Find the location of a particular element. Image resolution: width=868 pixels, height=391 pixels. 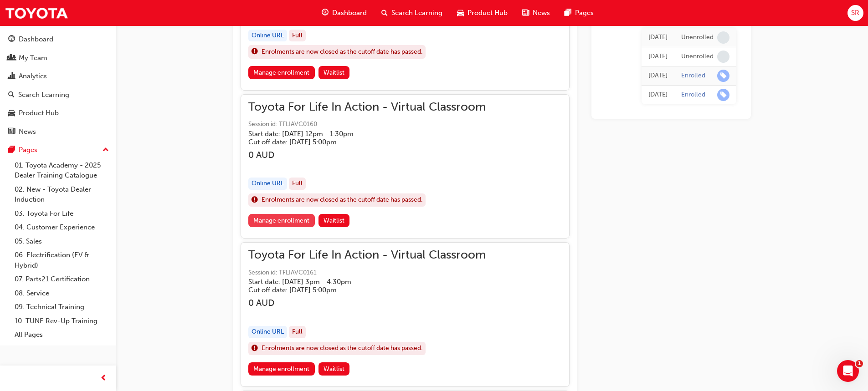

a: 02. New - Toyota Dealer Induction is located at coordinates (62, 194).